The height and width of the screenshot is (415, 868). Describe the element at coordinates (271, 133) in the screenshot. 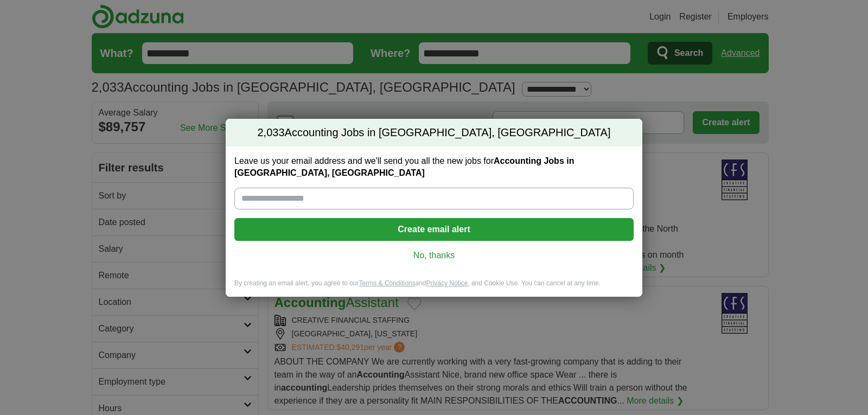

I see `span: 2,033` at that location.